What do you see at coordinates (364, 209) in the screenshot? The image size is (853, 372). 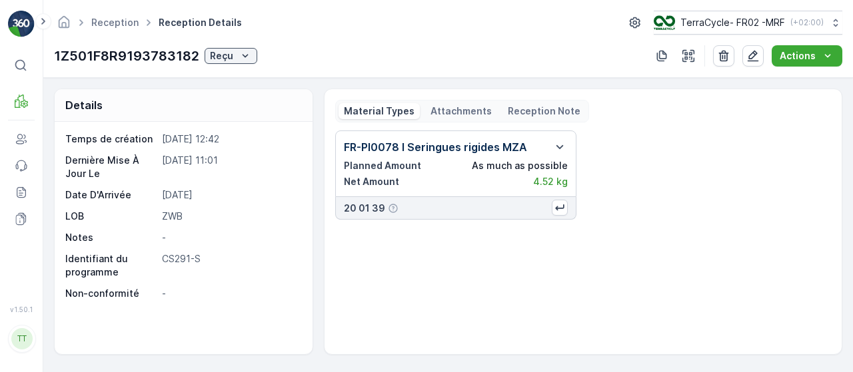 I see `p: 20 01 39` at bounding box center [364, 209].